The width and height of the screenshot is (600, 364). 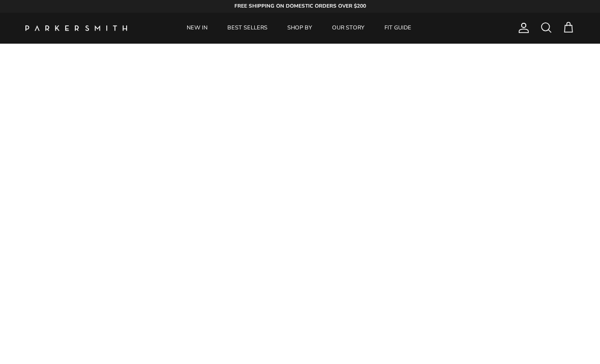 I want to click on a: BEST SELLERS, so click(x=247, y=28).